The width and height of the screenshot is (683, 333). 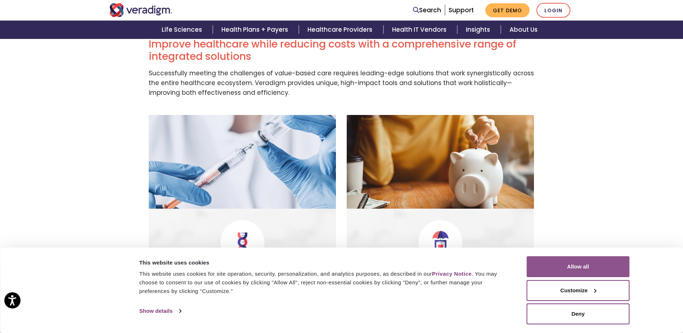 What do you see at coordinates (479, 30) in the screenshot?
I see `a: Insights` at bounding box center [479, 30].